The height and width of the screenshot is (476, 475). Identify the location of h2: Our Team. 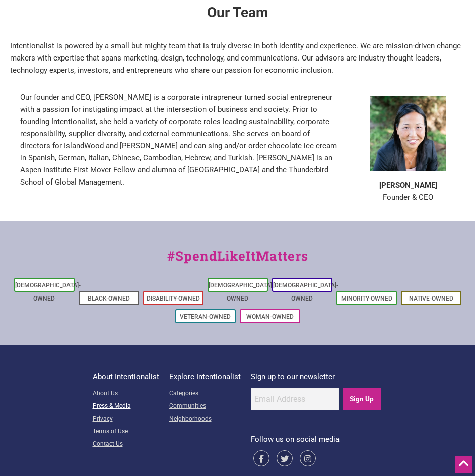
(237, 17).